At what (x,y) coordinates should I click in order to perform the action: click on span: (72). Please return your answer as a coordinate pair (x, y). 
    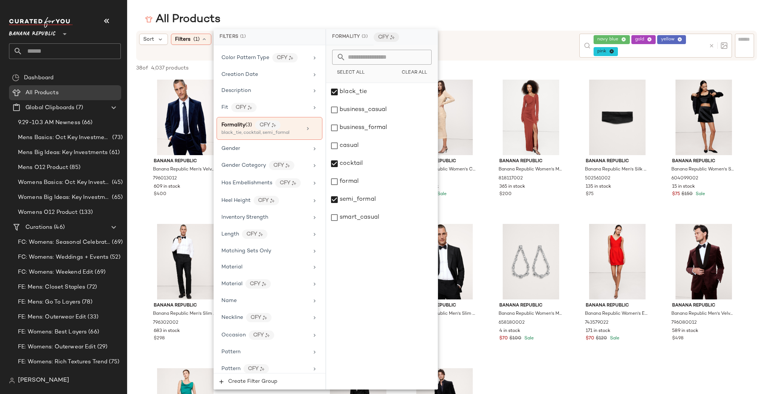
    Looking at the image, I should click on (91, 287).